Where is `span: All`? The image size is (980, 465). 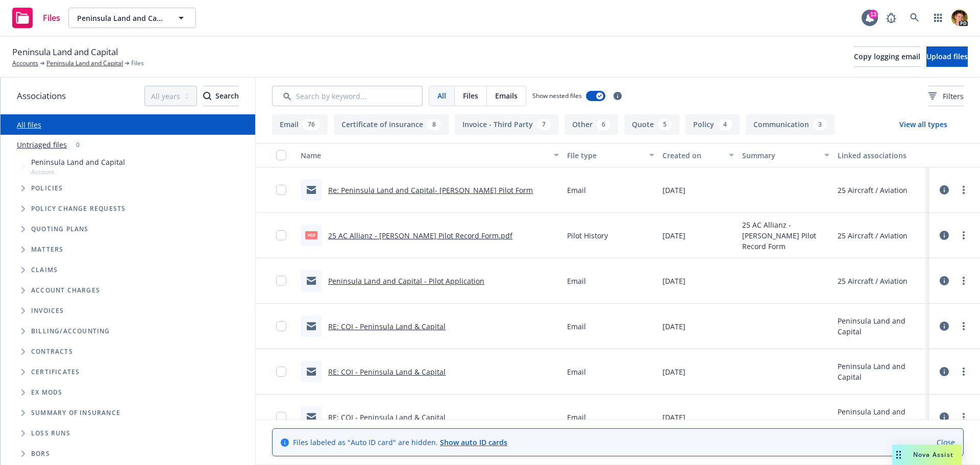 span: All is located at coordinates (441, 96).